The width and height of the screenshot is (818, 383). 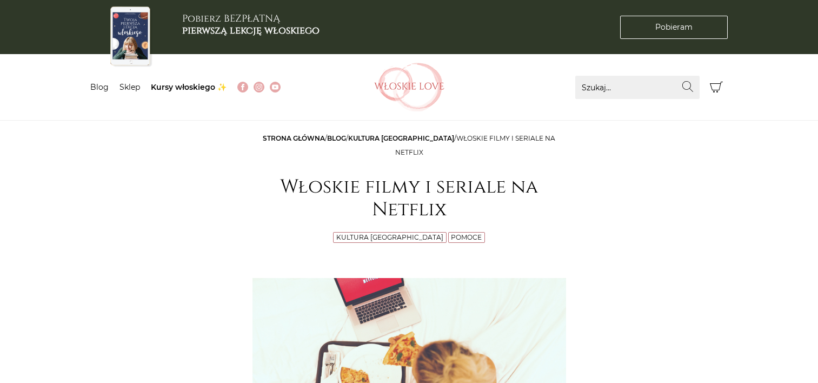 I want to click on a: Pobieram, so click(x=673, y=27).